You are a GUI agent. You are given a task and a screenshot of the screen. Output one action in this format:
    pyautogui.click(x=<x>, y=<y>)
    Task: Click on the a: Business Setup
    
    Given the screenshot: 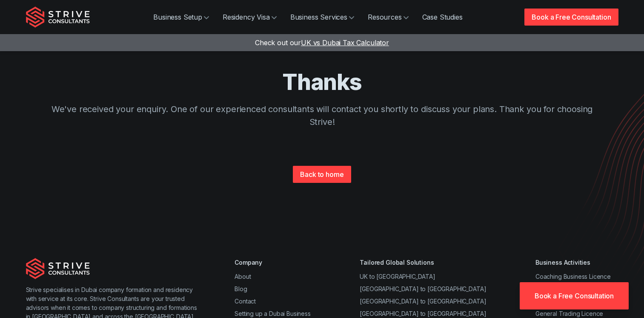 What is the action you would take?
    pyautogui.click(x=181, y=17)
    